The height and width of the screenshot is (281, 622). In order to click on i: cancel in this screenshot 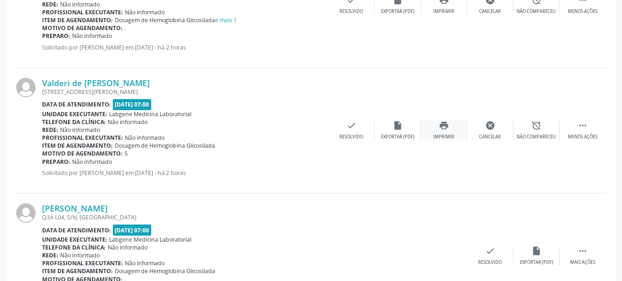, I will do `click(490, 125)`.